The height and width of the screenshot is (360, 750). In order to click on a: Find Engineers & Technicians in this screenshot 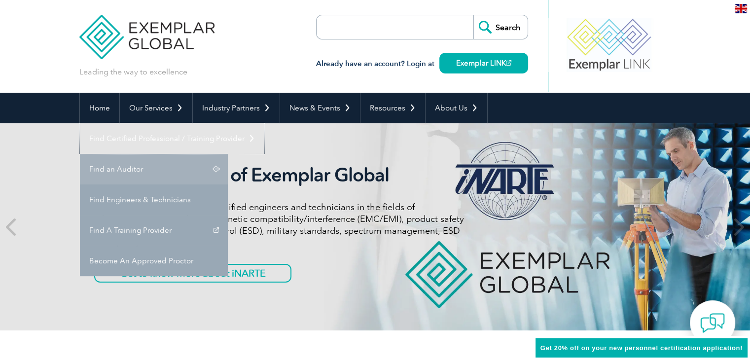, I will do `click(154, 200)`.